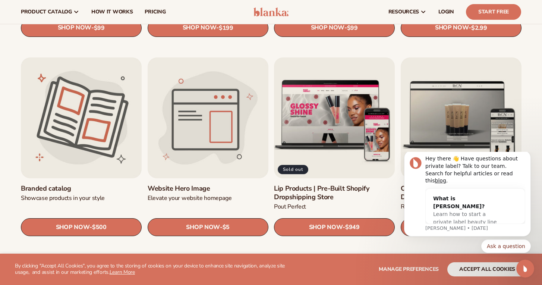  I want to click on a: Website Hero Image, so click(208, 188).